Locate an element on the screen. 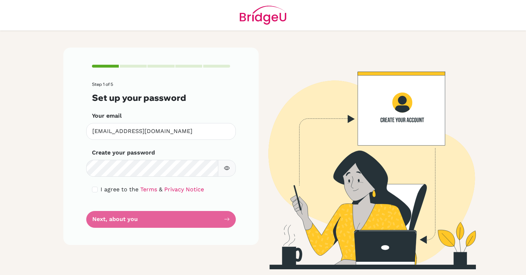  span: I agree to the is located at coordinates (119, 189).